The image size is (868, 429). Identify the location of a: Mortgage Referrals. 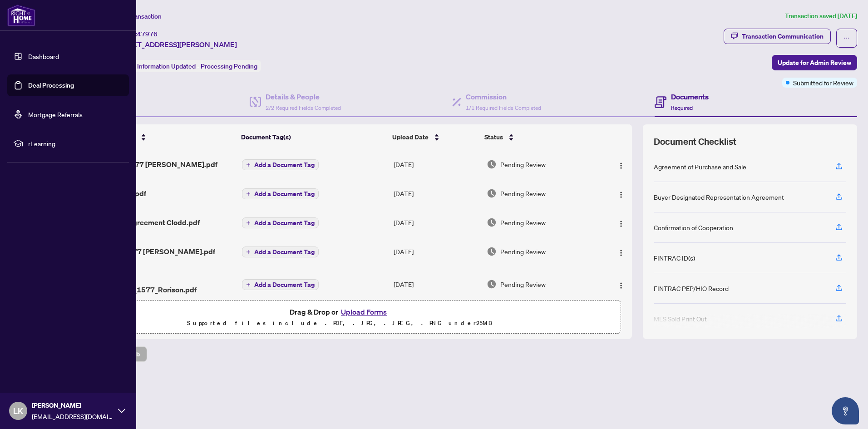
(55, 115).